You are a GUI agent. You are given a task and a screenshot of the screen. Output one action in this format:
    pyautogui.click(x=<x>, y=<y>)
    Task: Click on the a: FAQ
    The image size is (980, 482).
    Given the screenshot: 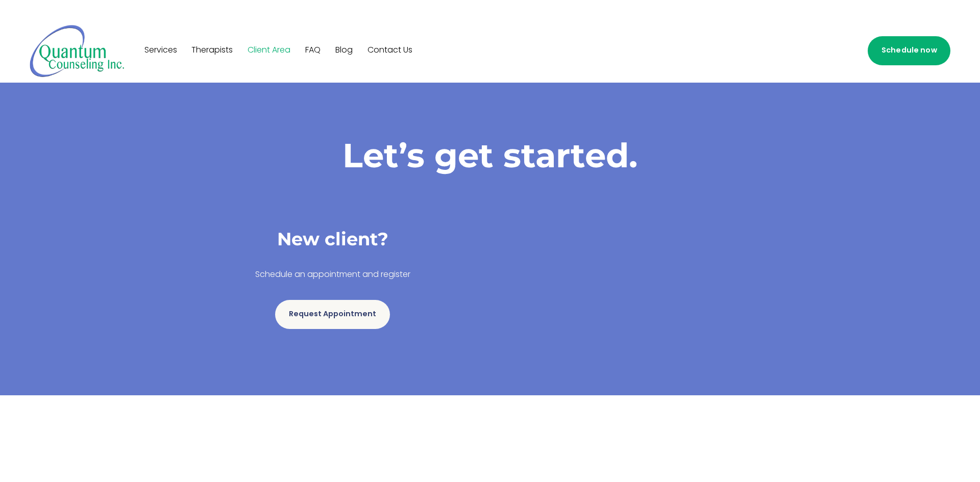 What is the action you would take?
    pyautogui.click(x=313, y=50)
    